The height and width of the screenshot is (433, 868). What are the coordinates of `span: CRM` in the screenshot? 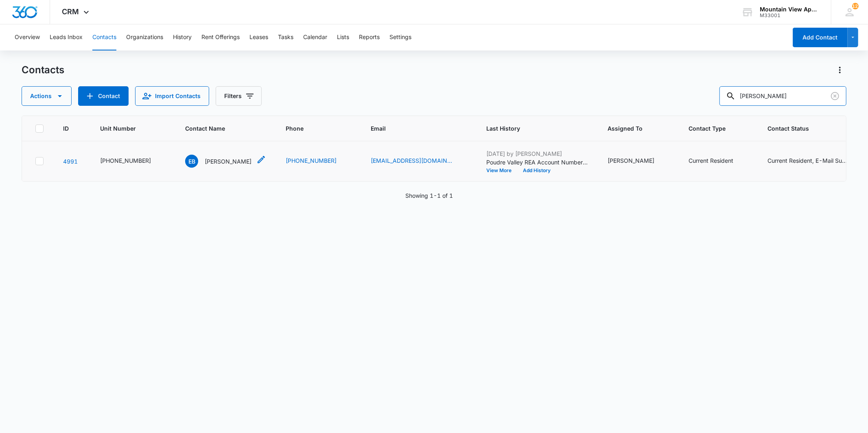 It's located at (71, 11).